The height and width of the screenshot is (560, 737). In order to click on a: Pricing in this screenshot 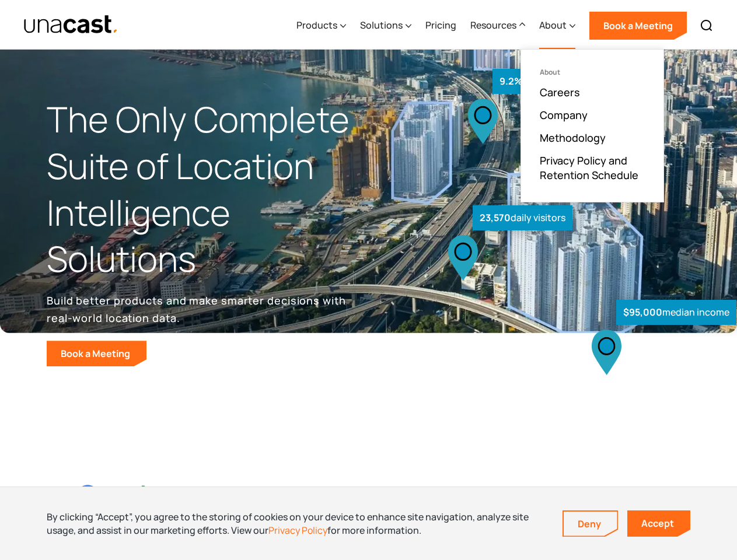, I will do `click(441, 26)`.